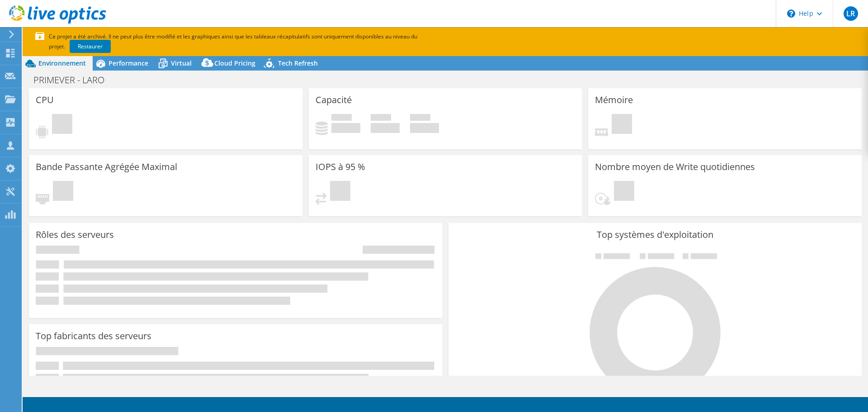 This screenshot has width=868, height=412. I want to click on h3: IOPS à 95 %, so click(341, 167).